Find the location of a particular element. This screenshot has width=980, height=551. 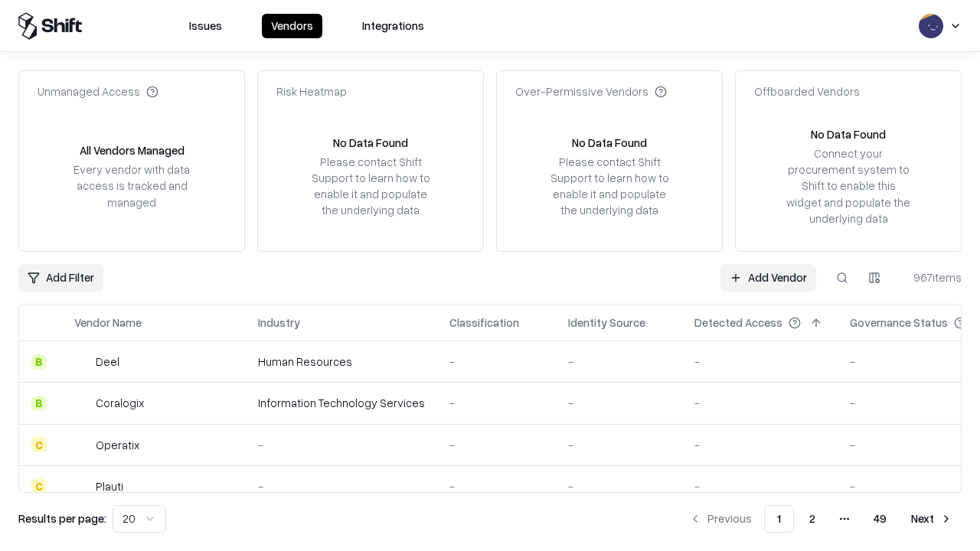

button: Next is located at coordinates (931, 518).